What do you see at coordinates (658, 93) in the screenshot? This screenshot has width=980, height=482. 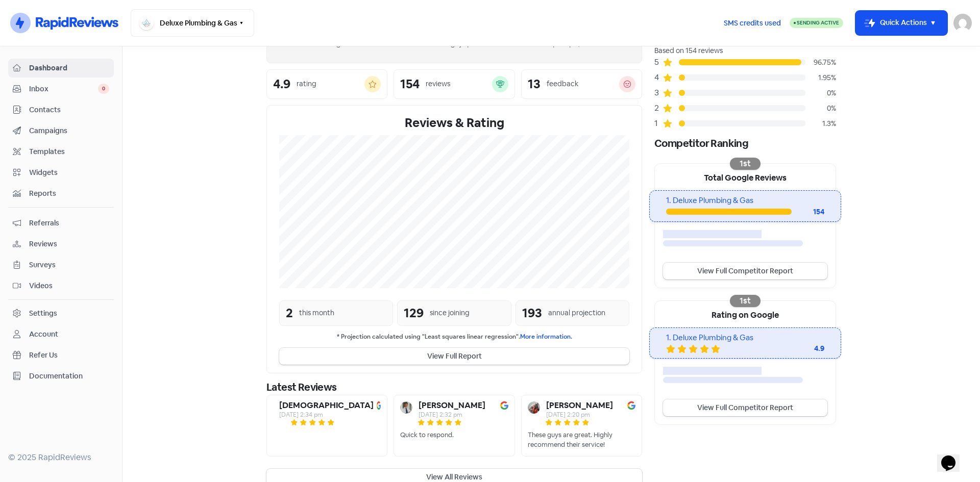 I see `div: 3` at bounding box center [658, 93].